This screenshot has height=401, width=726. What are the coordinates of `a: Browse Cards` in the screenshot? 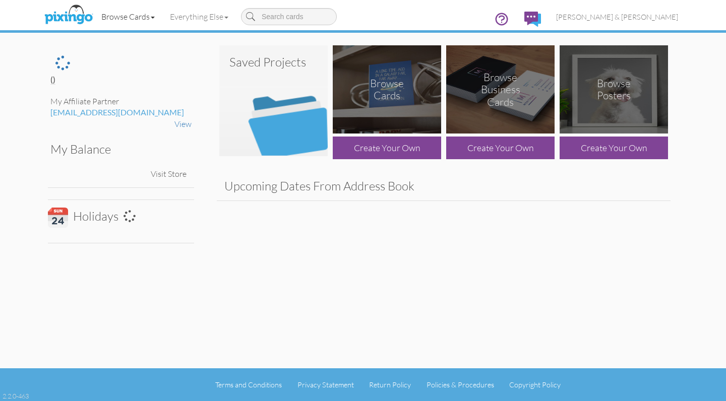 It's located at (128, 17).